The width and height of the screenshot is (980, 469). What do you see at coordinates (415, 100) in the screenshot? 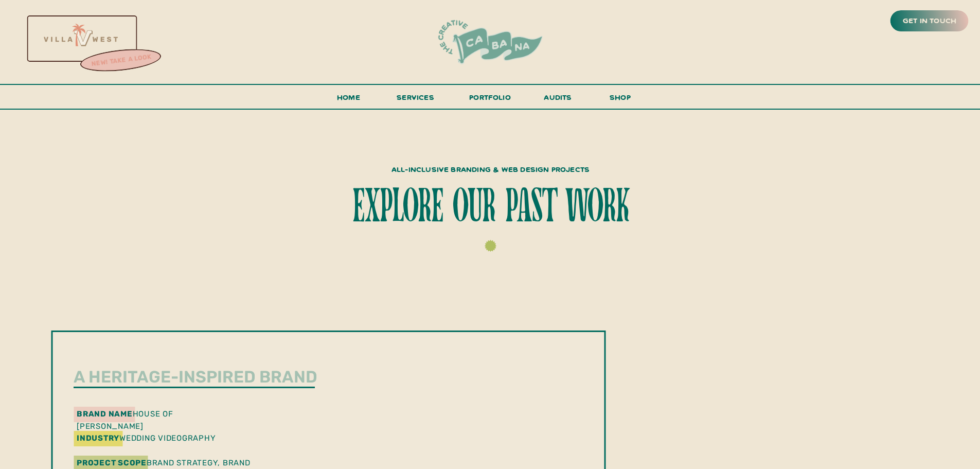
I see `a: services` at bounding box center [415, 100].